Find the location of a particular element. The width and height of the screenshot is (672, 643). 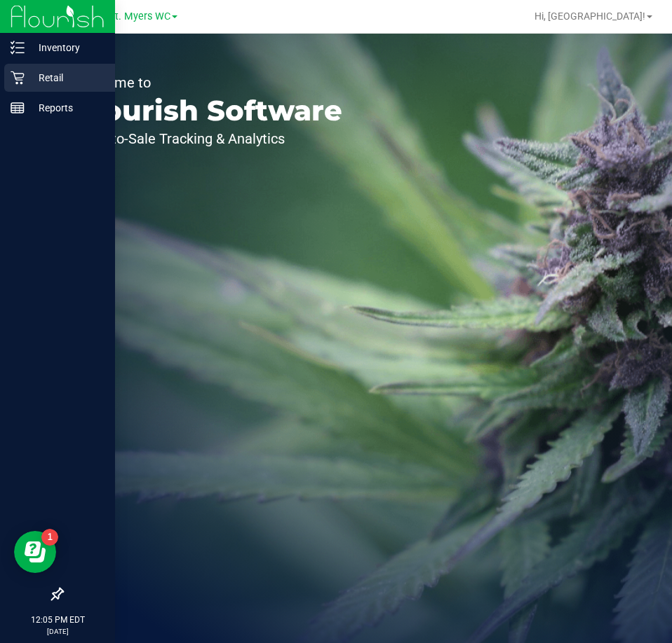

p: Retail is located at coordinates (66, 78).